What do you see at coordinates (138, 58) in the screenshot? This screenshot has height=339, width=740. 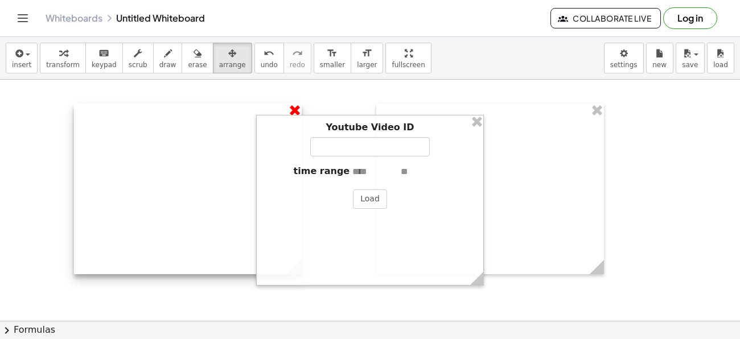 I see `button: scrub` at bounding box center [138, 58].